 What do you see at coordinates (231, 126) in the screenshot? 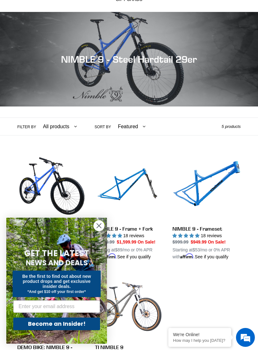
I see `span: 5 products` at bounding box center [231, 126].